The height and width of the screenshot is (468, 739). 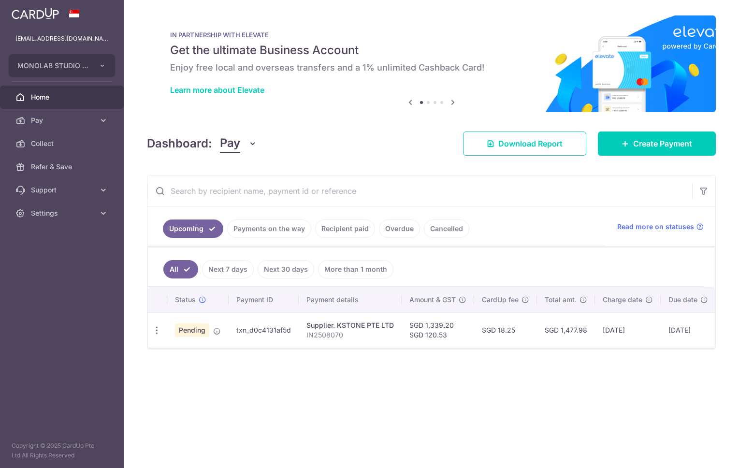 What do you see at coordinates (350, 335) in the screenshot?
I see `p: IN2508070` at bounding box center [350, 335].